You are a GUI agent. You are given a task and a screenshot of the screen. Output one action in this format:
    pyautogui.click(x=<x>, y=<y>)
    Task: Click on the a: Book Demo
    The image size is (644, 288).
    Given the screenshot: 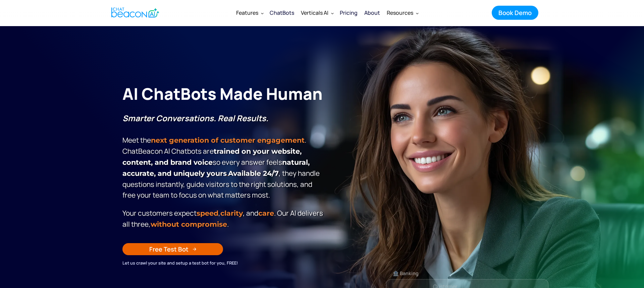 What is the action you would take?
    pyautogui.click(x=515, y=13)
    